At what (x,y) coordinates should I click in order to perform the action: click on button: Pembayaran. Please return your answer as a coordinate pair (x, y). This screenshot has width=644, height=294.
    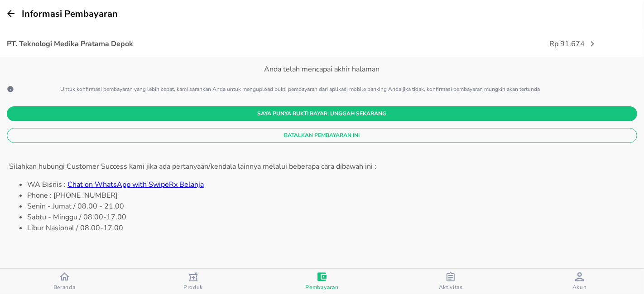
    Looking at the image, I should click on (322, 281).